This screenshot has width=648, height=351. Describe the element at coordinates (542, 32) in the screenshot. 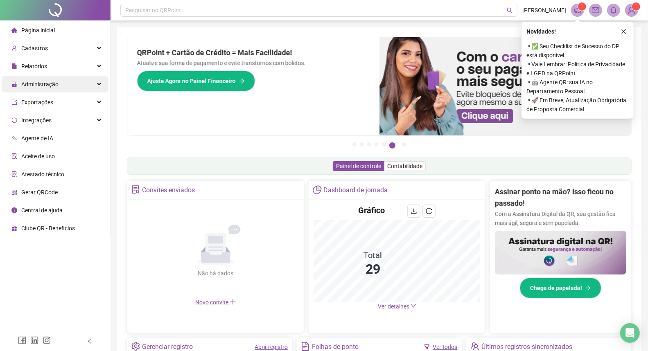

I see `span: Novidades !` at that location.